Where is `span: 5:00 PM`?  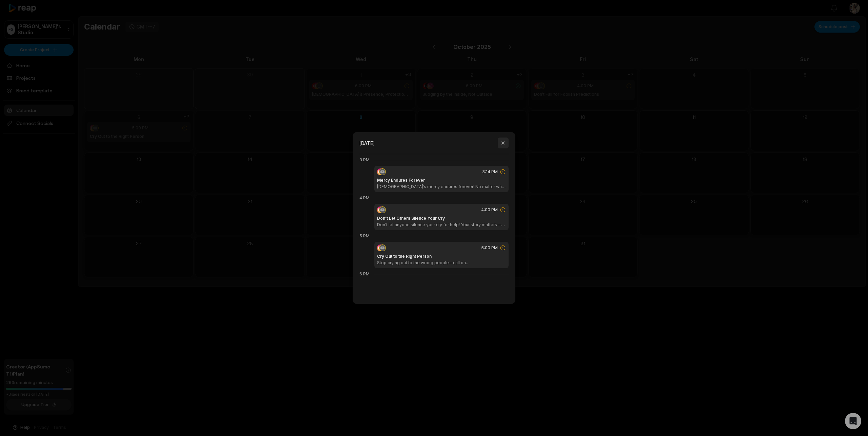 span: 5:00 PM is located at coordinates (490, 247).